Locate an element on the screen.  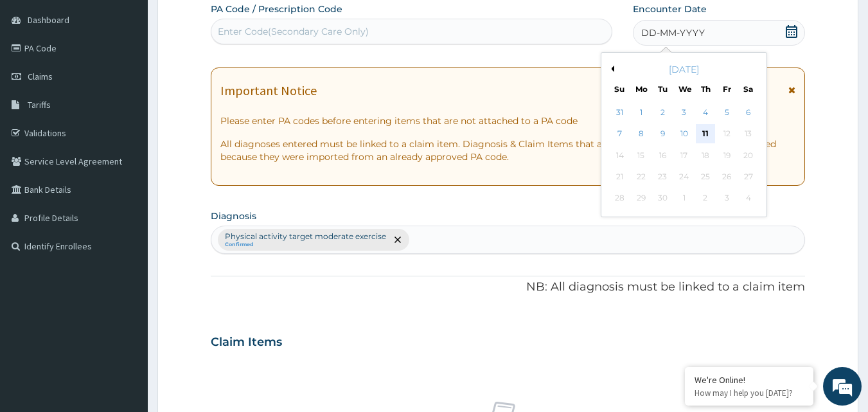
span: Dashboard is located at coordinates (49, 20).